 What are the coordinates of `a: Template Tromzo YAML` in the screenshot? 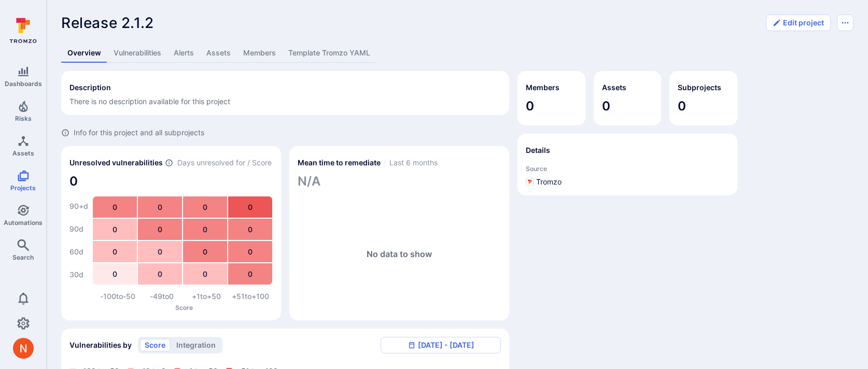 It's located at (329, 53).